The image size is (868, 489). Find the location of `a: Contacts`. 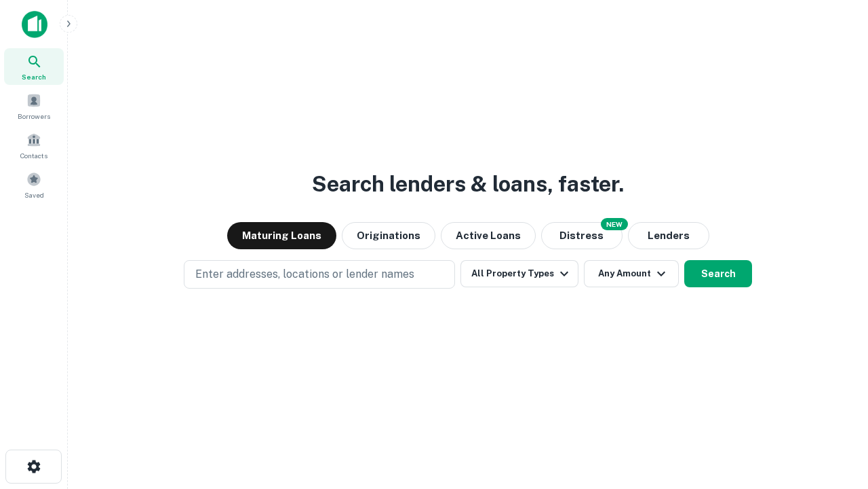

a: Contacts is located at coordinates (34, 145).